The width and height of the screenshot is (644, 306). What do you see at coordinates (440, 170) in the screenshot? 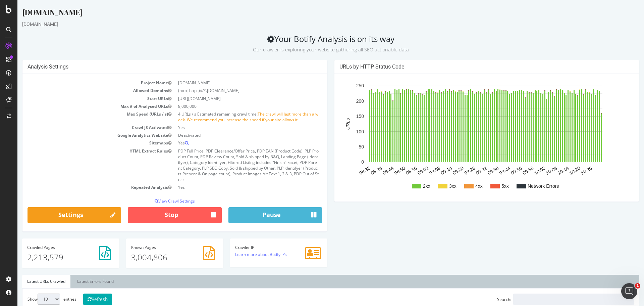
I see `text: 09:20` at bounding box center [440, 170].